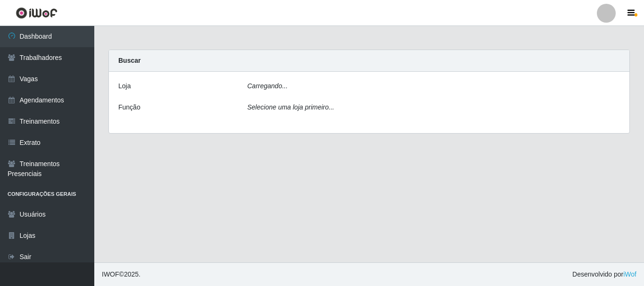 This screenshot has height=286, width=644. What do you see at coordinates (125, 86) in the screenshot?
I see `label: Loja` at bounding box center [125, 86].